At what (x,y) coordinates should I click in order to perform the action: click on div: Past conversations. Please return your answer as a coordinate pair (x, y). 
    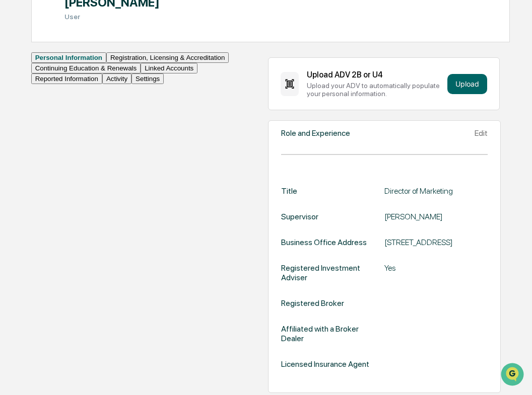
    Looking at the image, I should click on (39, 116).